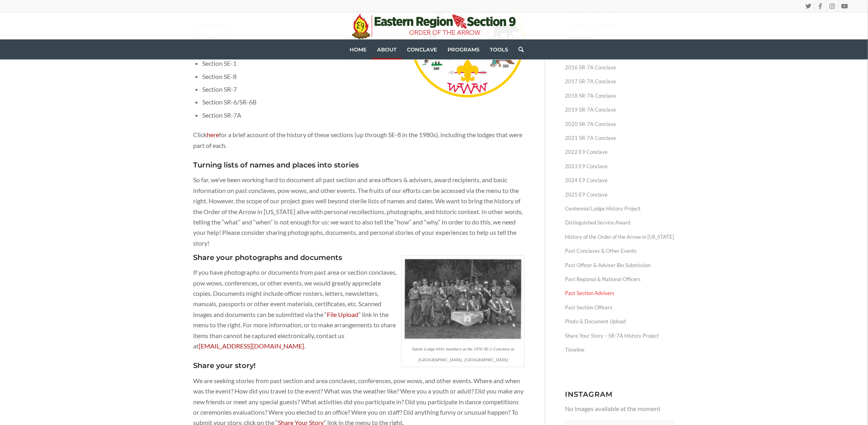 The height and width of the screenshot is (425, 868). I want to click on a: Distinguished Service Award, so click(620, 222).